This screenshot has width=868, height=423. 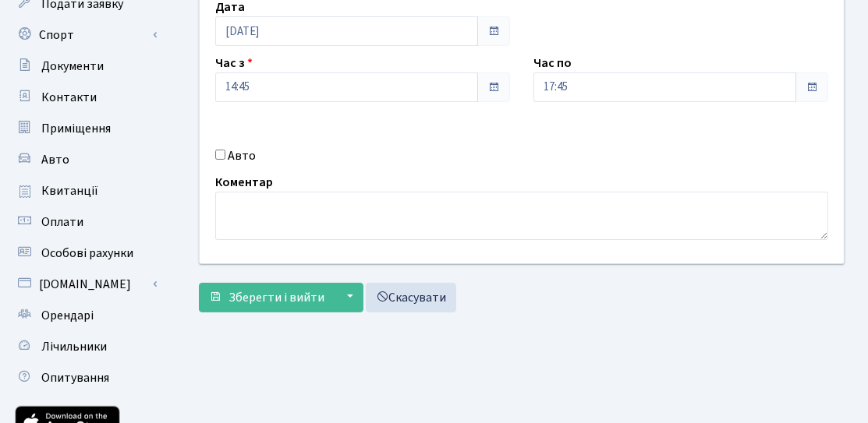 I want to click on span: Оплати, so click(x=62, y=222).